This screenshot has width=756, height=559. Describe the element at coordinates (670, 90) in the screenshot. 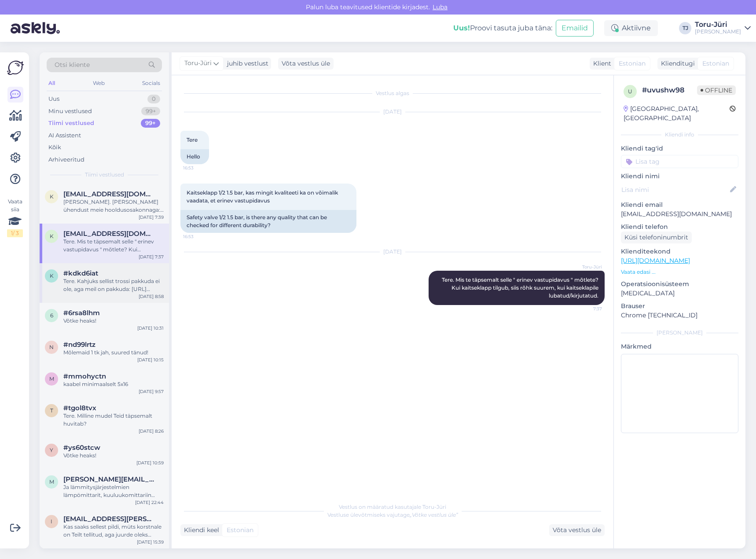

I see `div: # uvushw98` at that location.